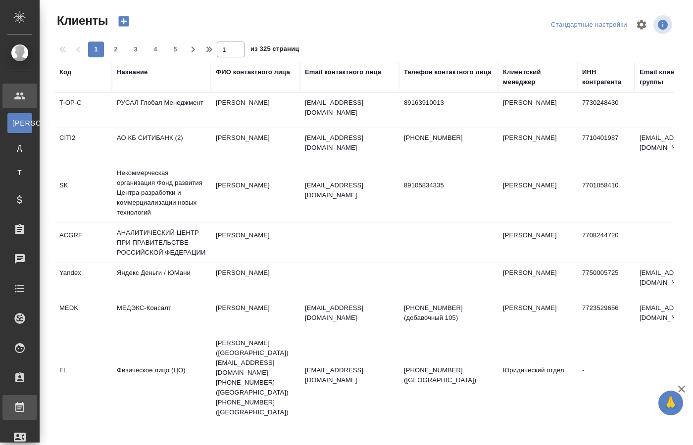 Image resolution: width=693 pixels, height=445 pixels. I want to click on a: Т, so click(20, 173).